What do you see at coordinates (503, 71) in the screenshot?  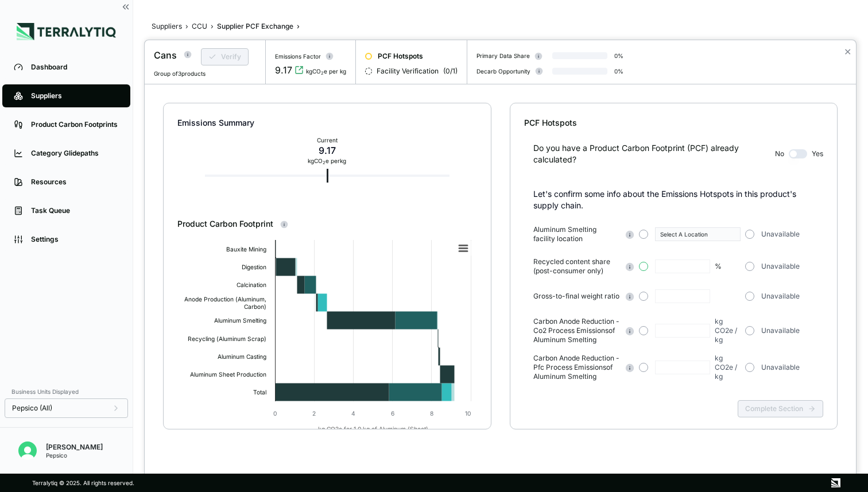 I see `div: Decarb Opportunity` at bounding box center [503, 71].